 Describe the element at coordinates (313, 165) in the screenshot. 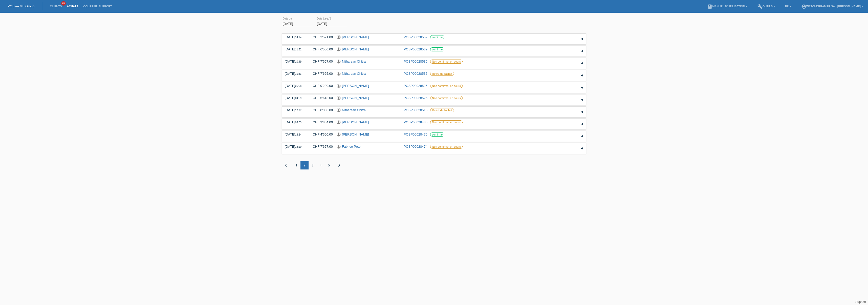

I see `div: 3` at that location.